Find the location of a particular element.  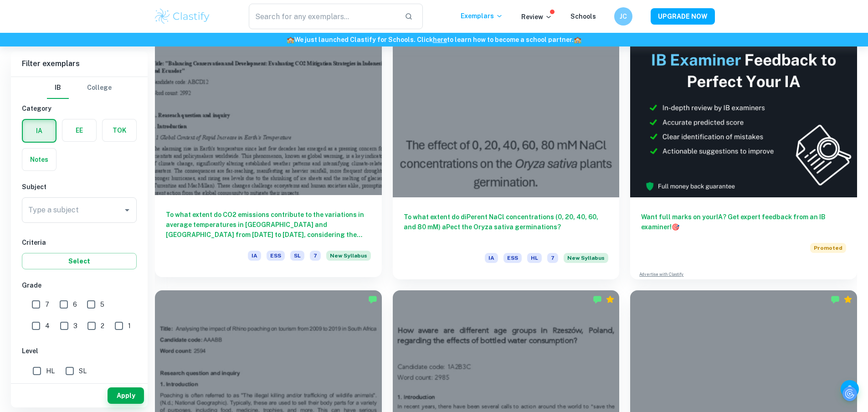

h6: Subject is located at coordinates (79, 187).